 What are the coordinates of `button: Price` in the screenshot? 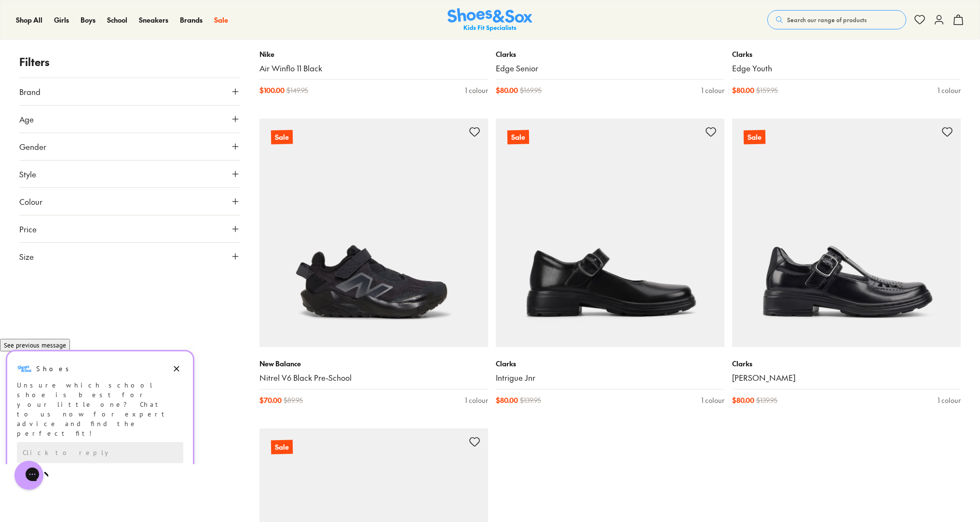 It's located at (130, 229).